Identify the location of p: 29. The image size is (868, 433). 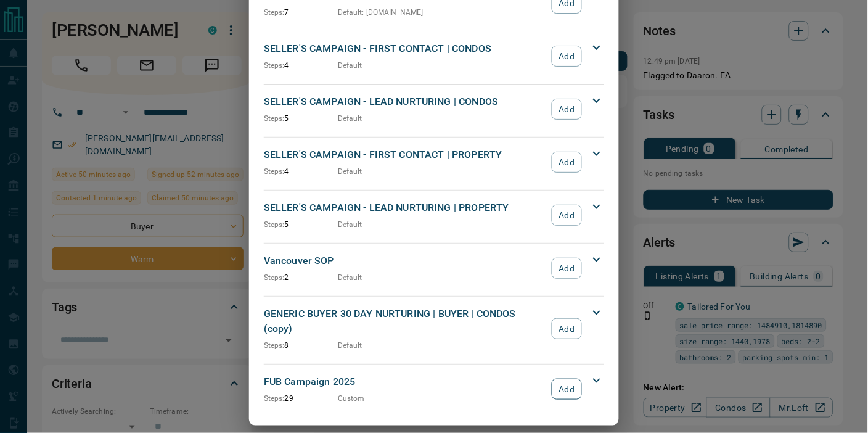
(301, 398).